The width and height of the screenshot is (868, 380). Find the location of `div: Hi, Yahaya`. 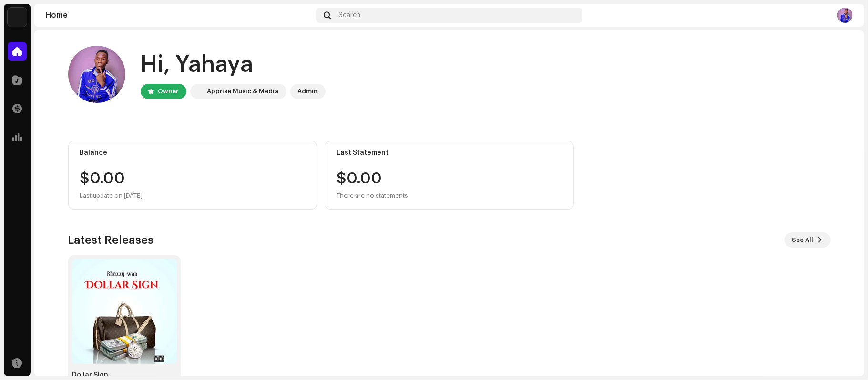

div: Hi, Yahaya is located at coordinates (233, 65).